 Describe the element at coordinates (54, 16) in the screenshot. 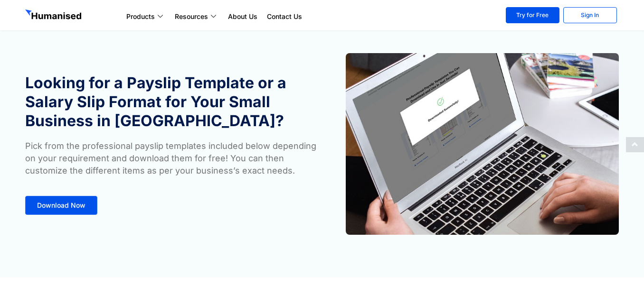

I see `img: GetHumanised Logo` at that location.